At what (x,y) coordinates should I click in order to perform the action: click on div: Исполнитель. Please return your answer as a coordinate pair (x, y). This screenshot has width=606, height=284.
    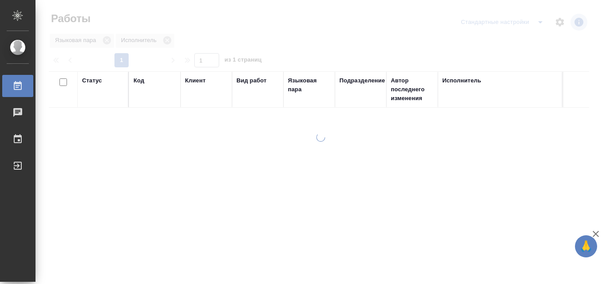
    Looking at the image, I should click on (462, 81).